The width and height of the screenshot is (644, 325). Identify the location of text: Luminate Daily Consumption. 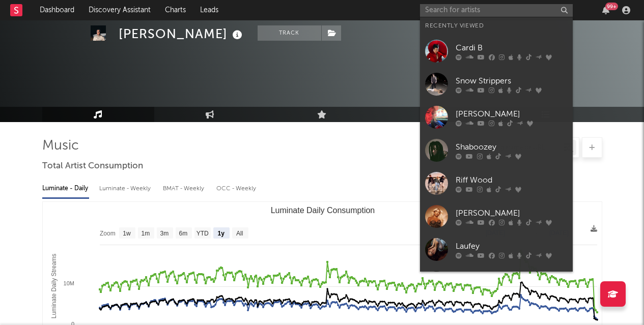
(322, 210).